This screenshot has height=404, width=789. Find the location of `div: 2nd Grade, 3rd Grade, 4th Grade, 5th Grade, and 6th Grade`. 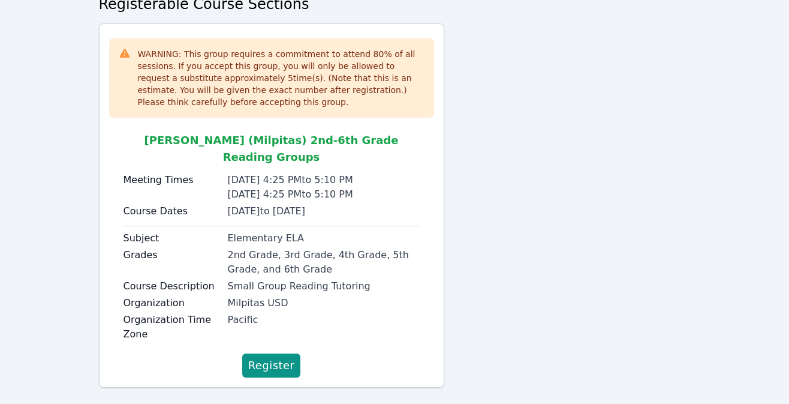

div: 2nd Grade, 3rd Grade, 4th Grade, 5th Grade, and 6th Grade is located at coordinates (324, 262).